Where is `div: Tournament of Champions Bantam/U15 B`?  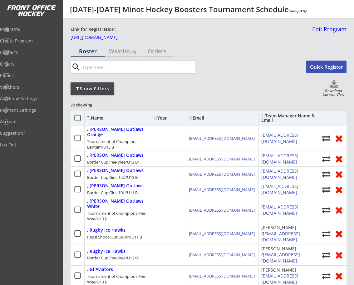 div: Tournament of Champions Bantam/U15 B is located at coordinates (118, 144).